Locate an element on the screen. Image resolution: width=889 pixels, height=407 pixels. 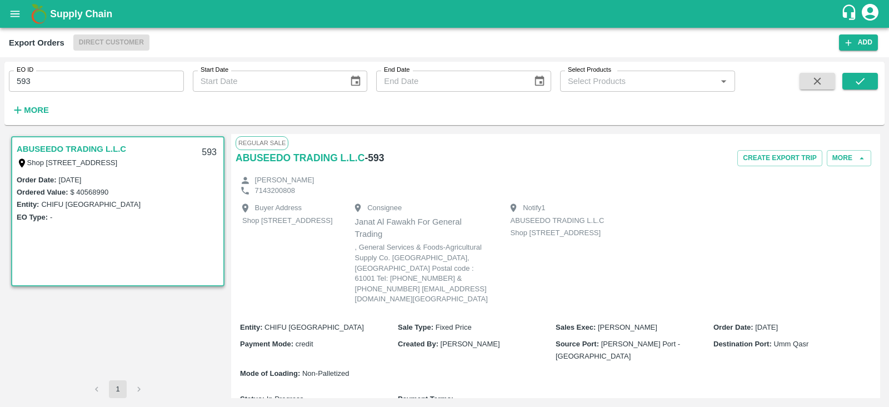
label: Entity: is located at coordinates (28, 204).